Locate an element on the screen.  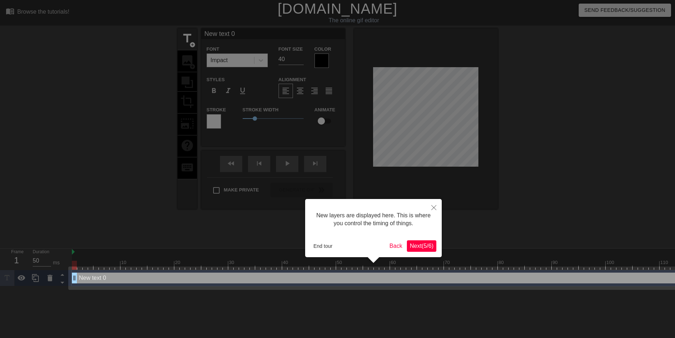
span: Next ( 5 / 6 ) is located at coordinates (422, 246).